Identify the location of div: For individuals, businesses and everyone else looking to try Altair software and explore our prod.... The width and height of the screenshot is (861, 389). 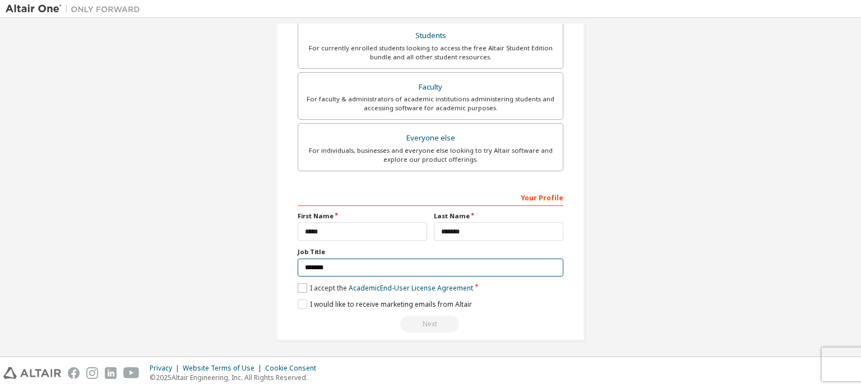
(430, 155).